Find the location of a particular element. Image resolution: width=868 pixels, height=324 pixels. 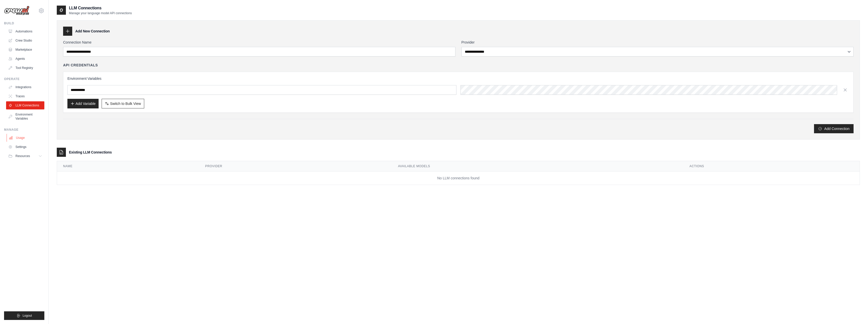

th: Available Models is located at coordinates (537, 166).